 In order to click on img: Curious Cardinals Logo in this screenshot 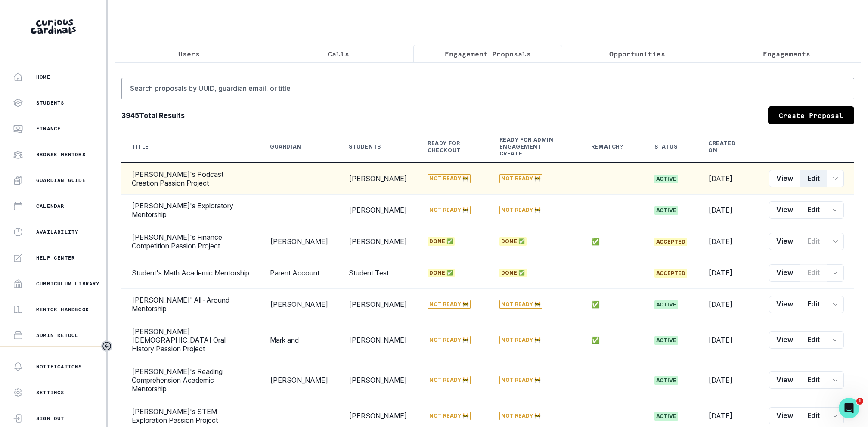, I will do `click(53, 27)`.